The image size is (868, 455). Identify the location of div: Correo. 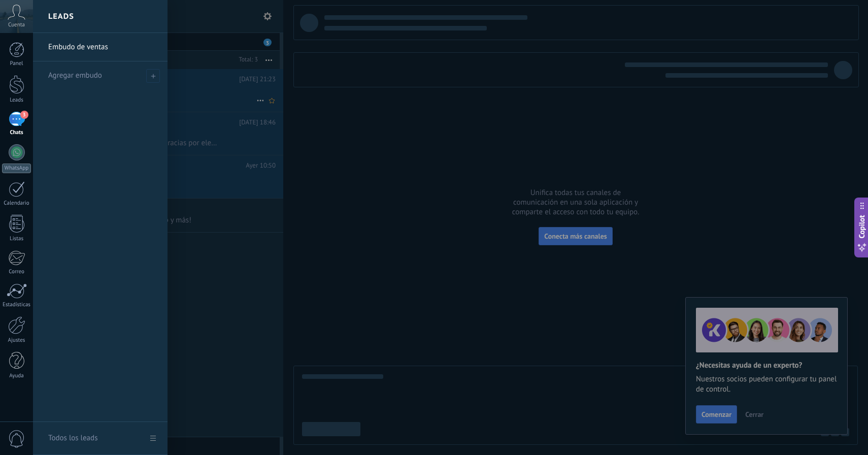
(17, 272).